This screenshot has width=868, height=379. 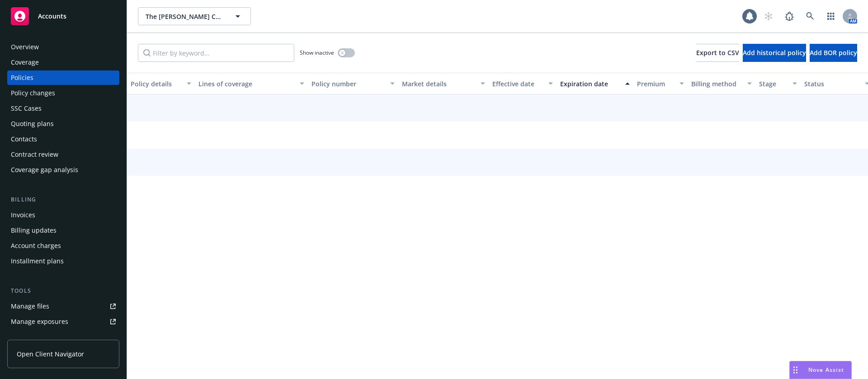 What do you see at coordinates (63, 62) in the screenshot?
I see `a: Coverage` at bounding box center [63, 62].